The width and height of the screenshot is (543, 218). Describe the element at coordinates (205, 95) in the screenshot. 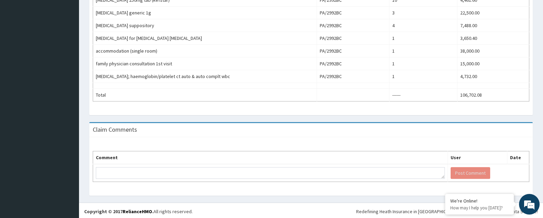

I see `td: Total` at that location.